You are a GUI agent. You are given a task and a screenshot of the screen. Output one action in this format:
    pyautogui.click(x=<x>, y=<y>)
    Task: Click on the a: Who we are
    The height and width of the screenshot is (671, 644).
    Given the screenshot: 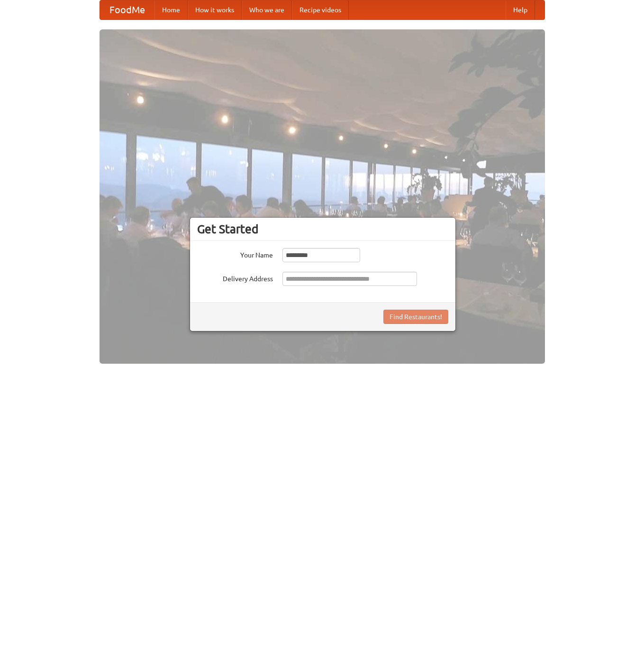 What is the action you would take?
    pyautogui.click(x=267, y=10)
    